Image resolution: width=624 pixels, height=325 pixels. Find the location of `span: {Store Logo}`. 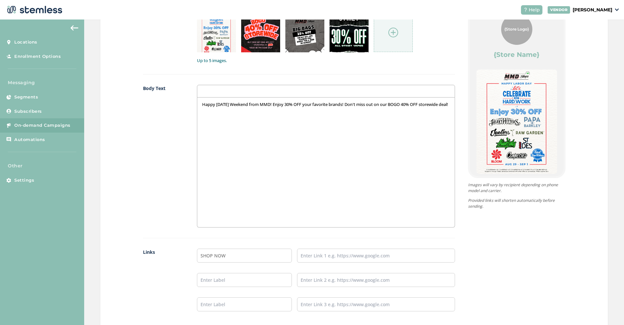

span: {Store Logo} is located at coordinates (517, 29).